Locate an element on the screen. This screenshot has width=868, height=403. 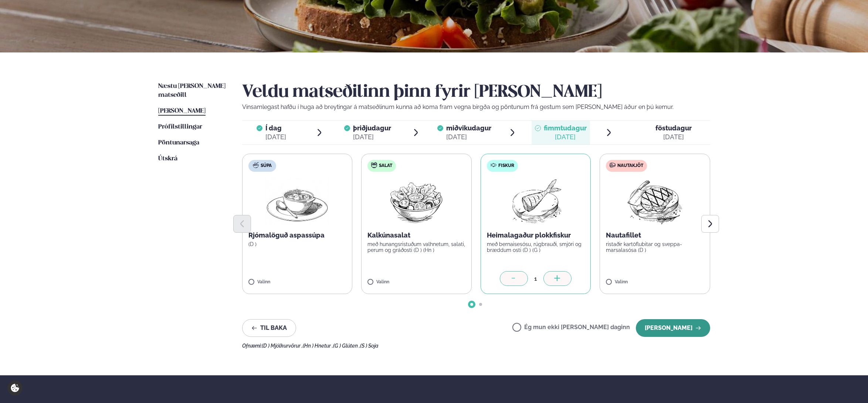
span: miðvikudagur is located at coordinates (469, 128).